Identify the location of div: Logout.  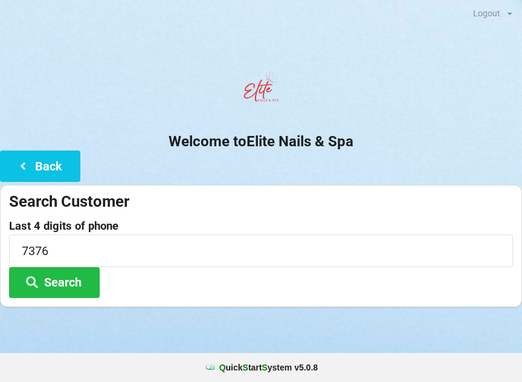
(486, 13).